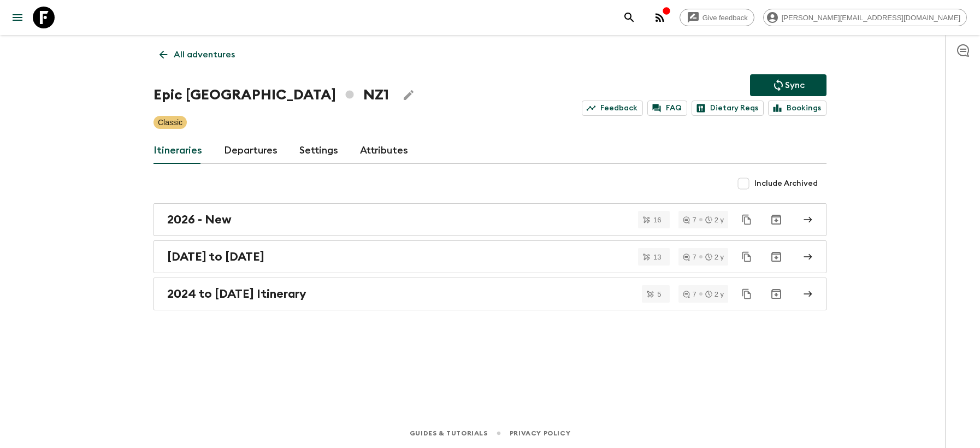 The width and height of the screenshot is (980, 448). What do you see at coordinates (170, 122) in the screenshot?
I see `p: Classic` at bounding box center [170, 122].